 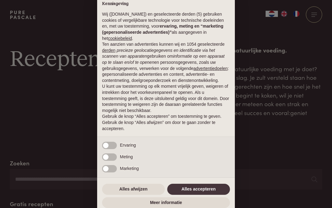 I want to click on em: informatie op een apparaat op te slaan en/of te openen, so click(x=163, y=59).